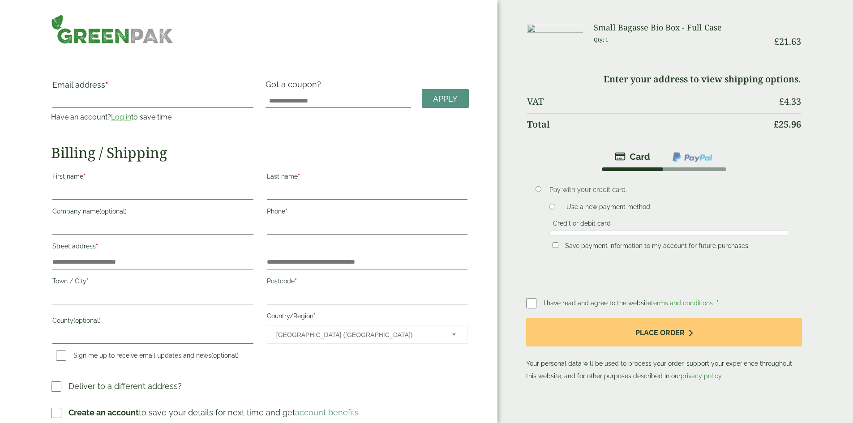  I want to click on input: Sign me up to receive email updates and news(optional), so click(61, 356).